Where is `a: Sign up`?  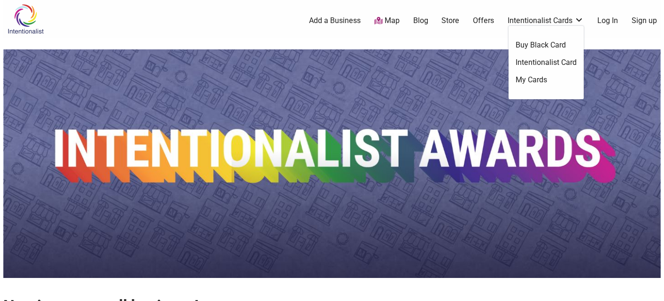 a: Sign up is located at coordinates (645, 21).